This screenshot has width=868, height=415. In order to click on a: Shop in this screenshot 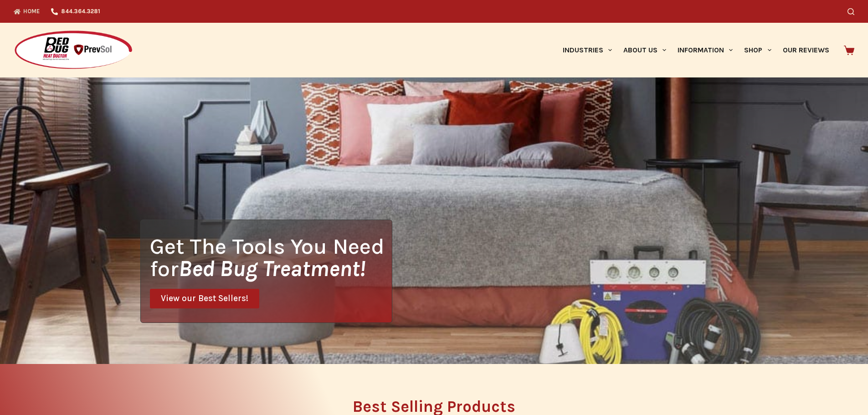, I will do `click(757, 50)`.